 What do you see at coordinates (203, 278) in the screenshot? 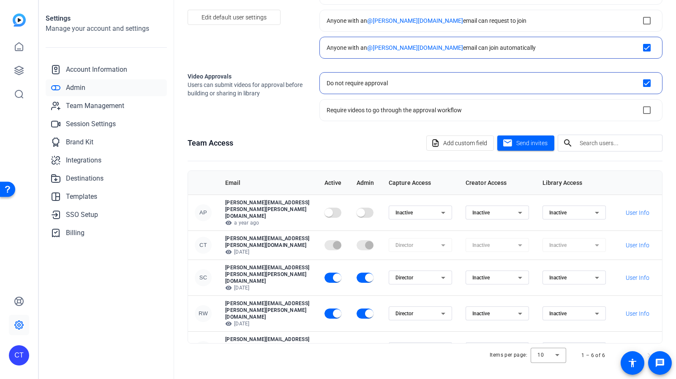
I see `div: SC` at bounding box center [203, 278].